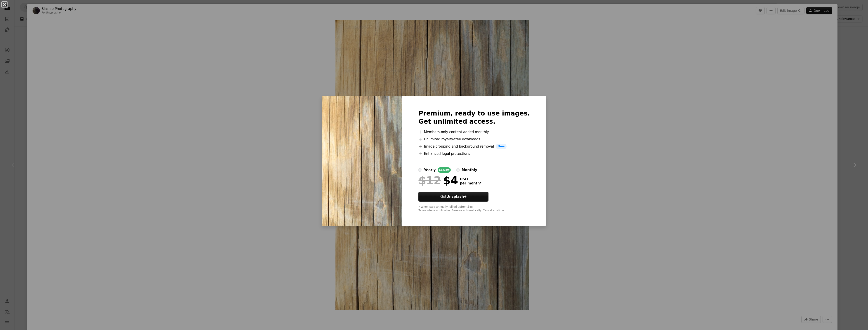  What do you see at coordinates (362, 161) in the screenshot?
I see `img: premium_photo-1675788284750-baae2bab6310` at bounding box center [362, 161].